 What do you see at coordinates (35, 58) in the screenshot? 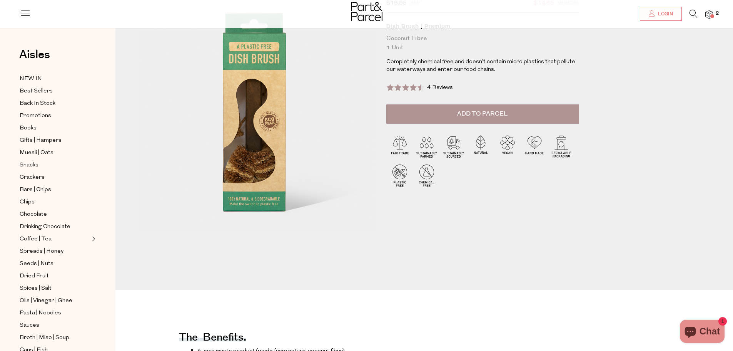
I see `a: Aisles` at bounding box center [35, 58].